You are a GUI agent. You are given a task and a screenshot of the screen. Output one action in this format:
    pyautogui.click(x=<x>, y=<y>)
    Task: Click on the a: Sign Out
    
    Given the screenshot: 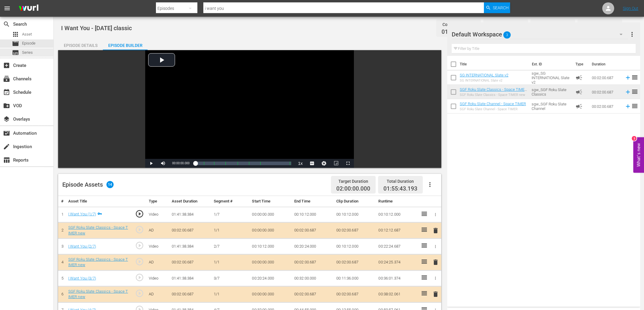 What is the action you would take?
    pyautogui.click(x=631, y=9)
    